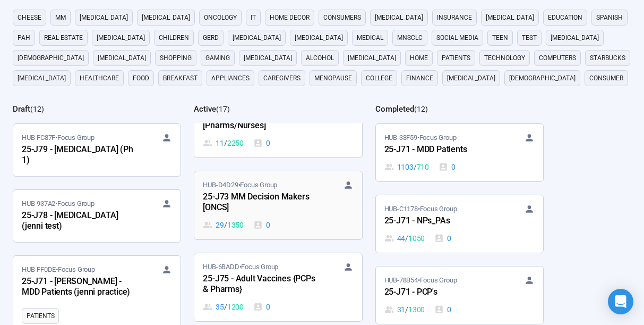  What do you see at coordinates (230, 79) in the screenshot?
I see `span: appliances` at bounding box center [230, 79].